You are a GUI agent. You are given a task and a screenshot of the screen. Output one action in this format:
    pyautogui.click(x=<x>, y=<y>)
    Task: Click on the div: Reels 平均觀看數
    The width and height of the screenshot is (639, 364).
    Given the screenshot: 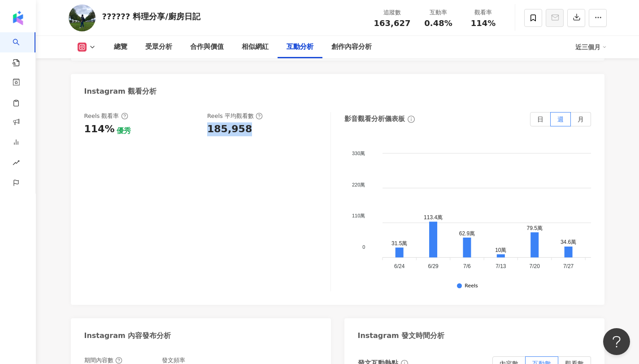 What is the action you would take?
    pyautogui.click(x=235, y=116)
    